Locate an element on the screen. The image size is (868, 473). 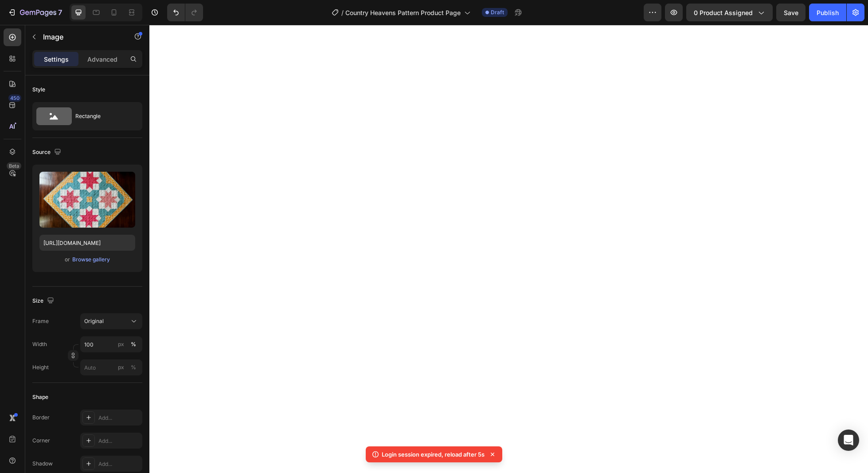
div: Shape is located at coordinates (40, 397).